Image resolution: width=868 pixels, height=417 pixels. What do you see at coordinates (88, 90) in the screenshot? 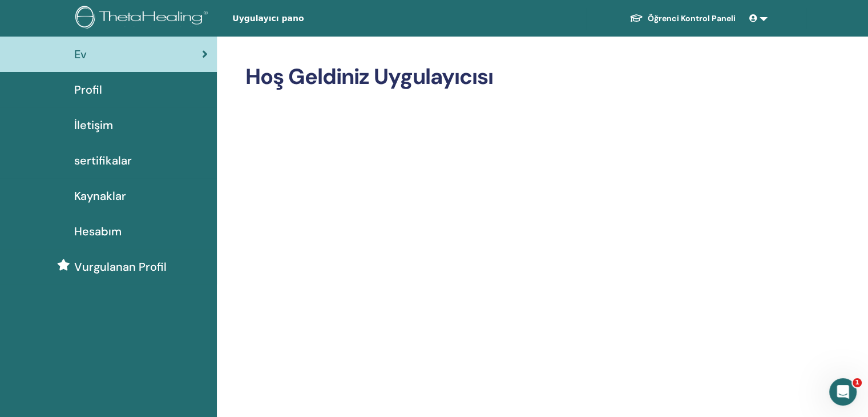
I see `span: Profil` at bounding box center [88, 90].